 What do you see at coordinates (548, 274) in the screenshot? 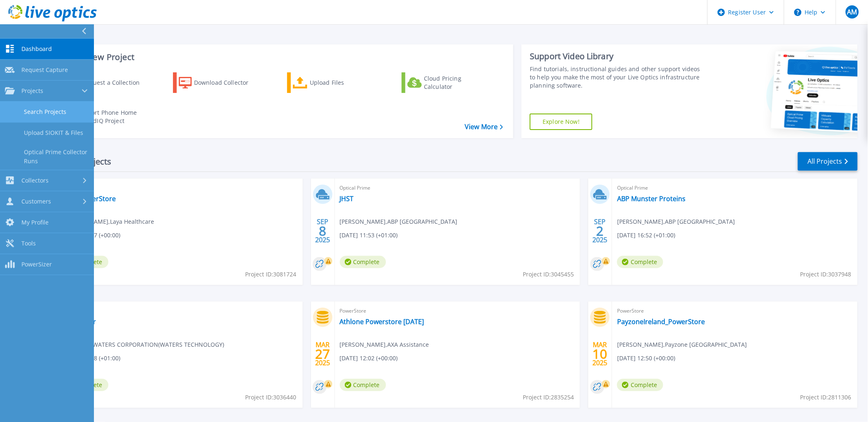
I see `span: Project ID: 3045455` at bounding box center [548, 274].